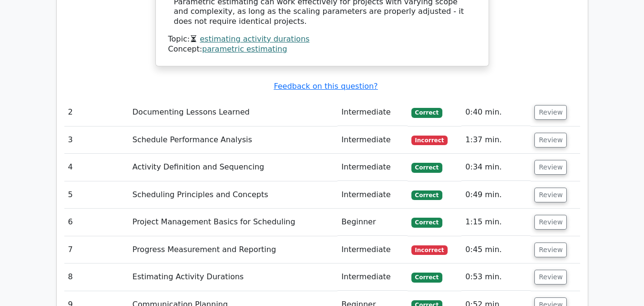 The width and height of the screenshot is (644, 306). I want to click on td: Project Management Basics for Scheduling, so click(233, 221).